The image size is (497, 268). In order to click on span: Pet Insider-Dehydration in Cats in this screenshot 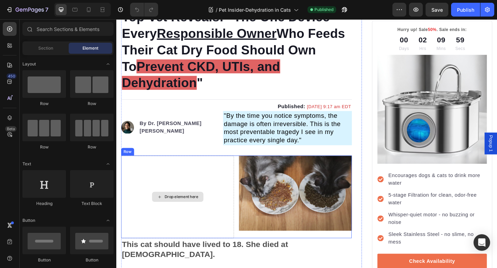, I will do `click(255, 10)`.